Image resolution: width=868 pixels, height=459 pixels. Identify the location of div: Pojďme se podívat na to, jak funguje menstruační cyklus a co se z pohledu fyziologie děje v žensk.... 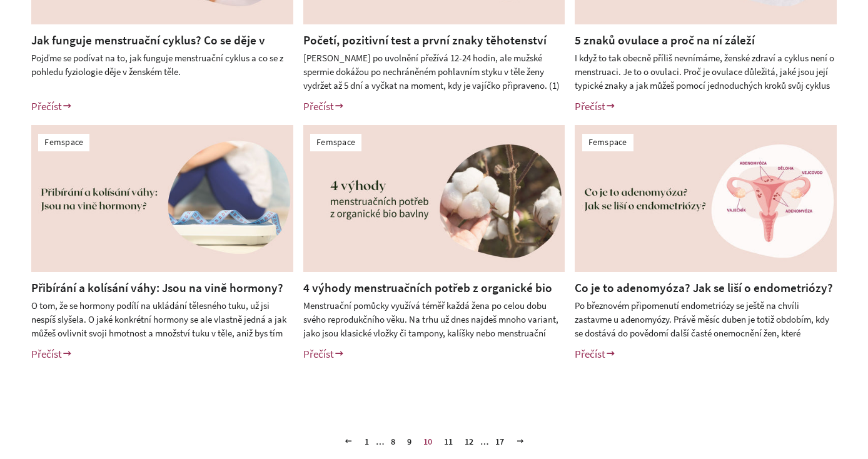
(162, 72).